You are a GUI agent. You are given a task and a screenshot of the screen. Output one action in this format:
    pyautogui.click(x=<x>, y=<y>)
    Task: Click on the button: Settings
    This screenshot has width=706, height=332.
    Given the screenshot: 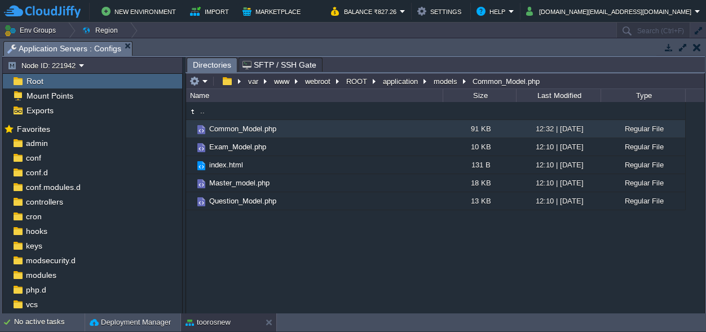 What is the action you would take?
    pyautogui.click(x=441, y=11)
    